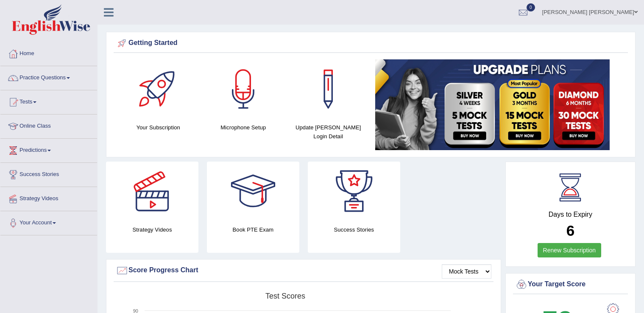 The height and width of the screenshot is (313, 644). I want to click on a: Tests, so click(49, 101).